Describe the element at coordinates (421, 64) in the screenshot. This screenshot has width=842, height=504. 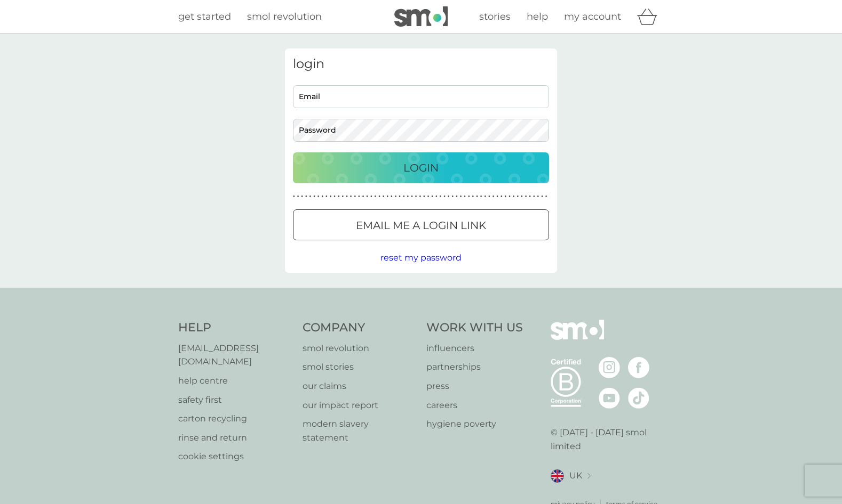
I see `h3: login` at that location.